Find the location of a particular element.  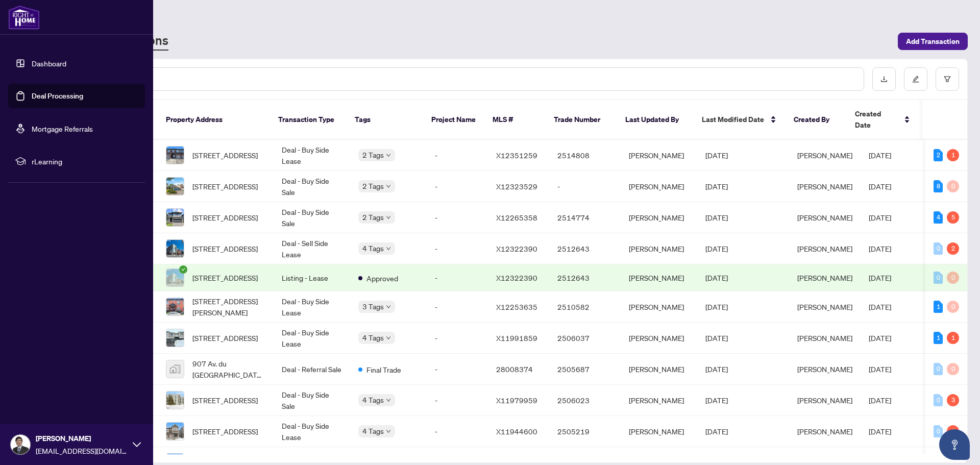

td: 2506023 is located at coordinates (585, 400).